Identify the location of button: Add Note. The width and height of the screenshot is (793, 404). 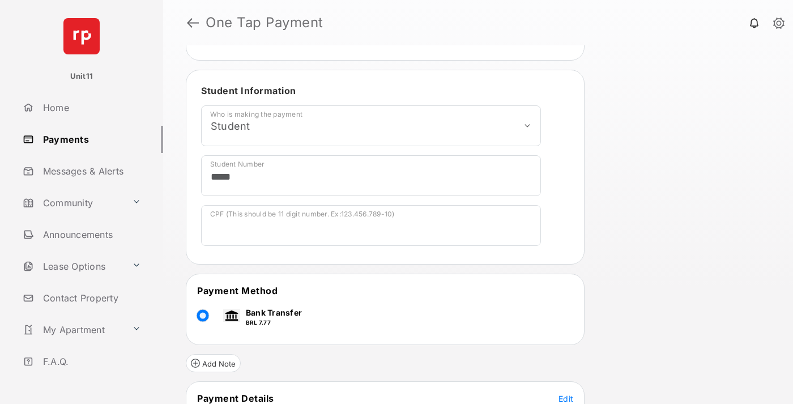
(213, 363).